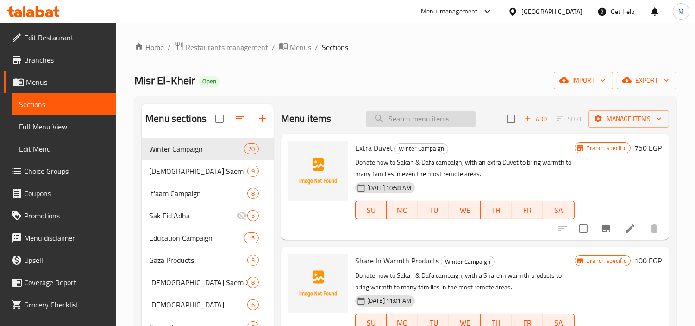 Image resolution: width=695 pixels, height=326 pixels. Describe the element at coordinates (176, 119) in the screenshot. I see `h2: Menu sections` at that location.